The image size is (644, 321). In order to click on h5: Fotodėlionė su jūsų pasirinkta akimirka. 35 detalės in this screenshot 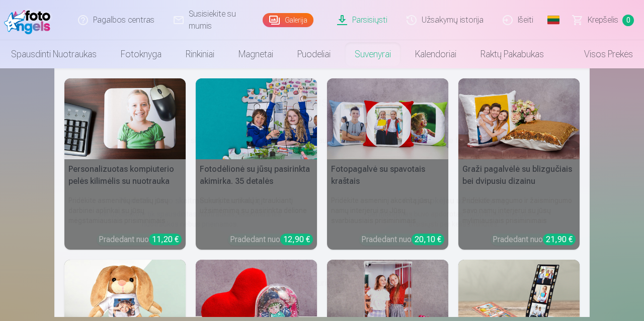, I will do `click(256, 175)`.